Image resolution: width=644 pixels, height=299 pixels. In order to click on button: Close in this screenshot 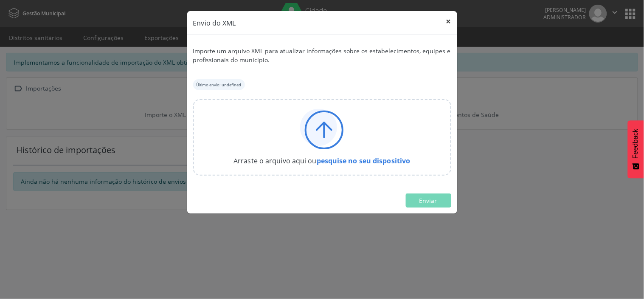, I will do `click(449, 21)`.